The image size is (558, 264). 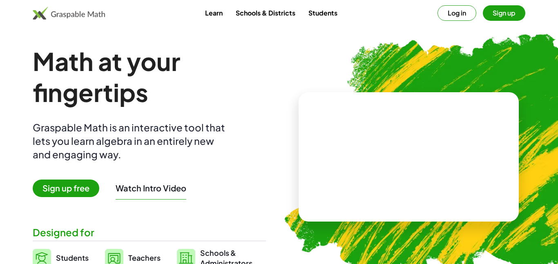 I want to click on div: Designed for, so click(x=149, y=232).